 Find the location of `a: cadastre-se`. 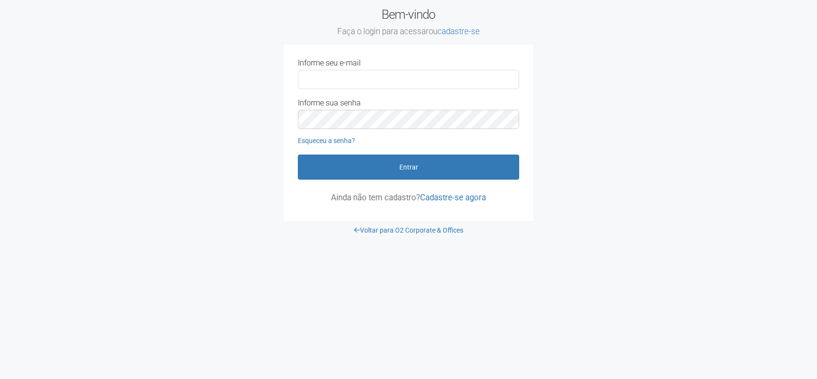

a: cadastre-se is located at coordinates (459, 31).